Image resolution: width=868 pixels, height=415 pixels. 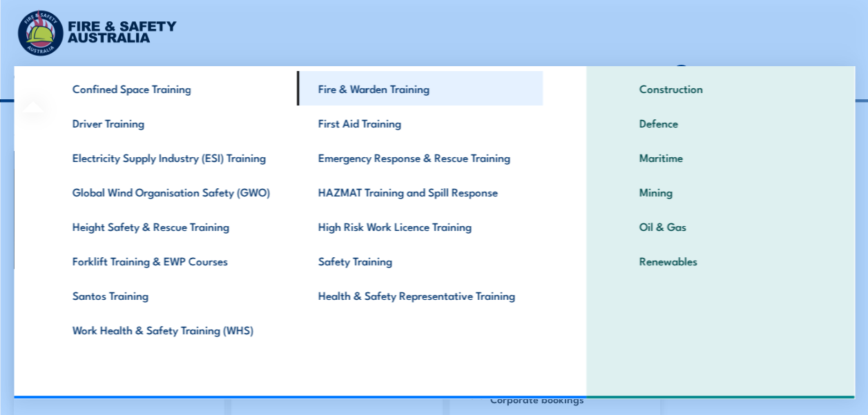 What do you see at coordinates (719, 123) in the screenshot?
I see `a: Defence` at bounding box center [719, 123].